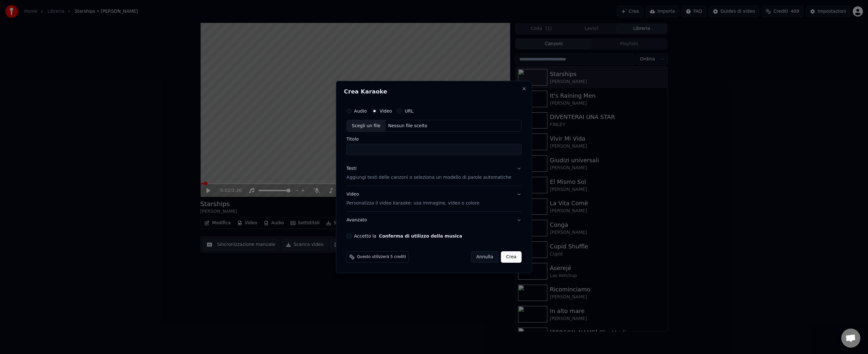 Image resolution: width=868 pixels, height=354 pixels. Describe the element at coordinates (434, 92) in the screenshot. I see `h2: Crea Karaoke` at that location.